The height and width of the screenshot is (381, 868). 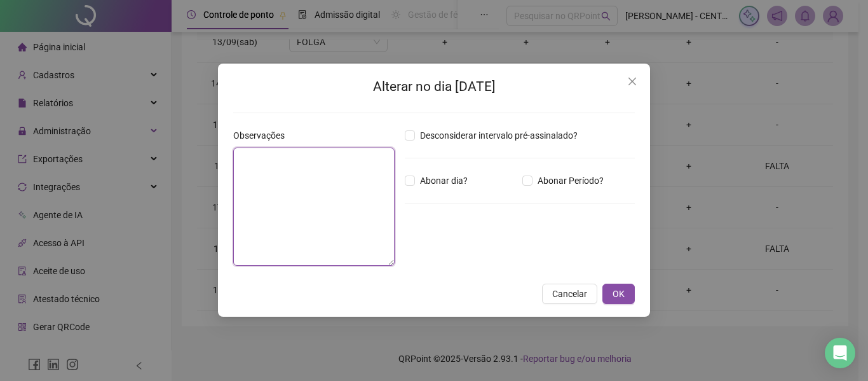 I want to click on label: Observações, so click(x=263, y=136).